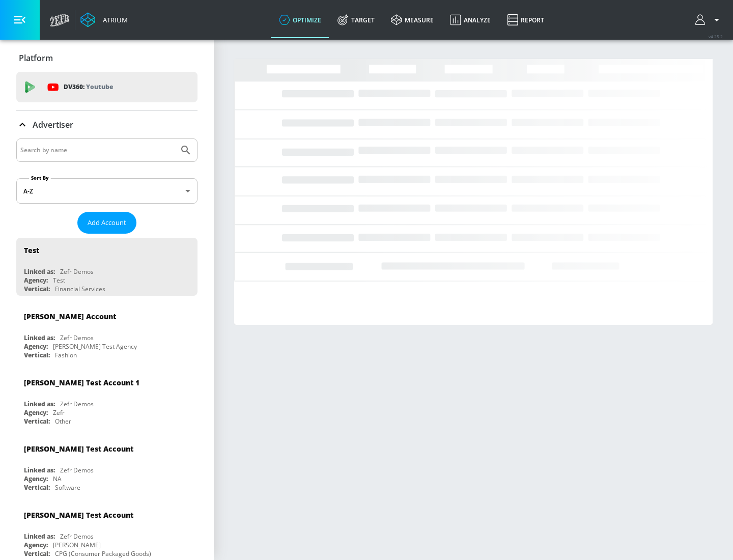 This screenshot has width=733, height=560. Describe the element at coordinates (716, 36) in the screenshot. I see `span: v 4.25.2` at that location.